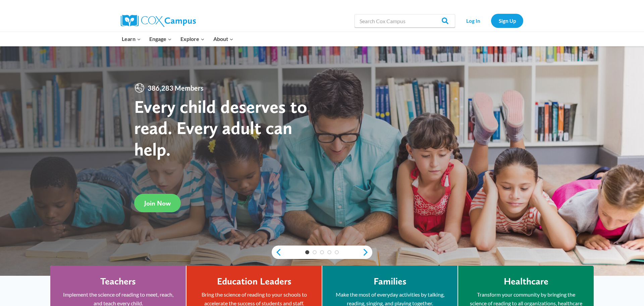 Image resolution: width=644 pixels, height=306 pixels. I want to click on h4: Education Leaders, so click(254, 281).